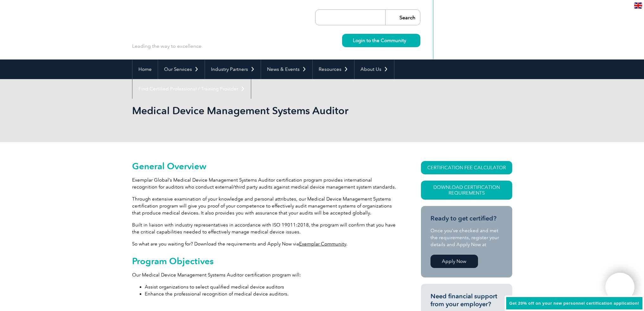 The height and width of the screenshot is (311, 644). I want to click on h3: Ready to get certified?, so click(467, 218).